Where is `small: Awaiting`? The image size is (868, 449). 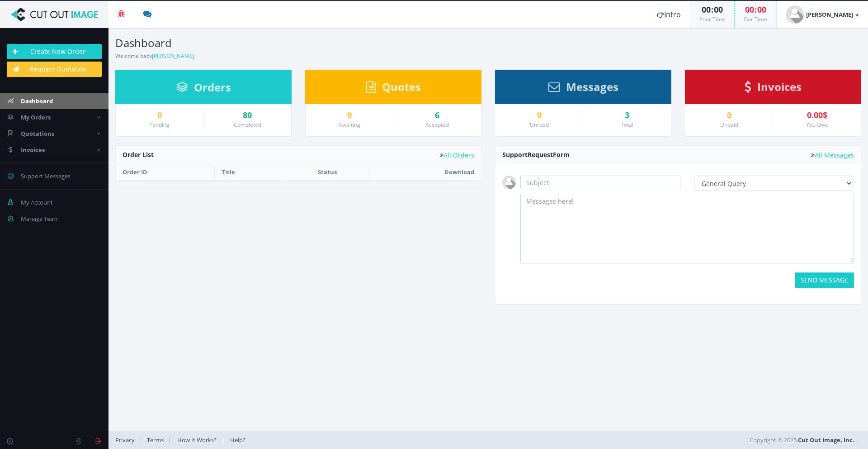 small: Awaiting is located at coordinates (350, 125).